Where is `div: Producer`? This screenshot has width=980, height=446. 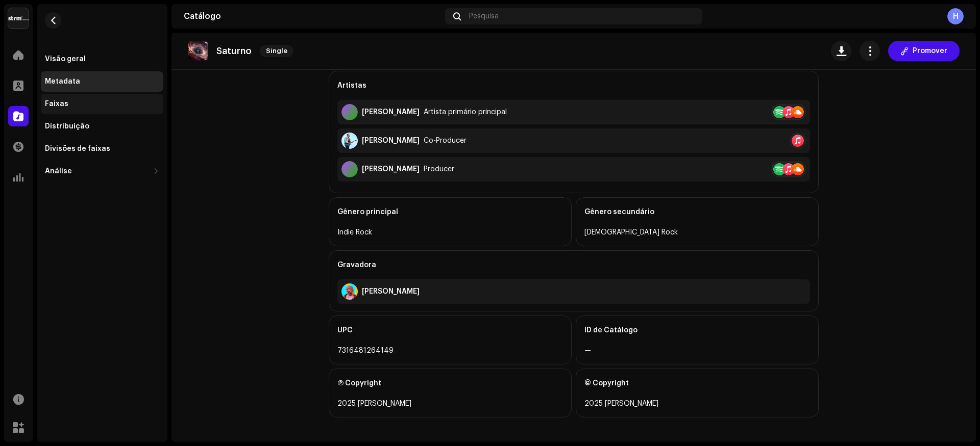
div: Producer is located at coordinates (439, 170).